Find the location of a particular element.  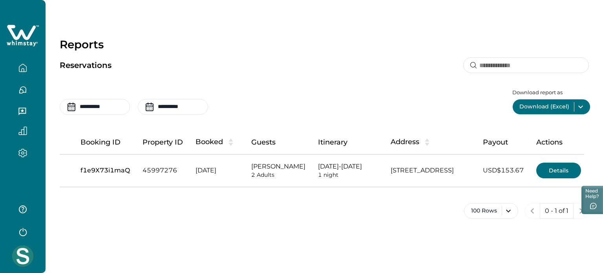

button: Details is located at coordinates (559, 170).